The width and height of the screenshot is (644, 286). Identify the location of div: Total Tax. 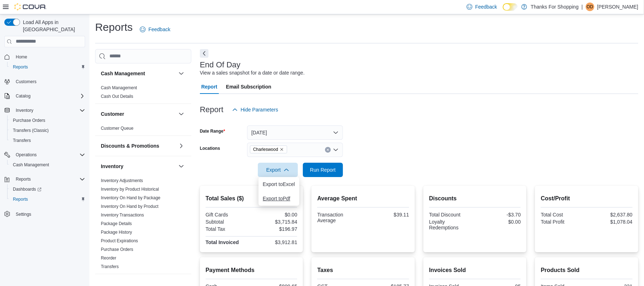
(228, 228).